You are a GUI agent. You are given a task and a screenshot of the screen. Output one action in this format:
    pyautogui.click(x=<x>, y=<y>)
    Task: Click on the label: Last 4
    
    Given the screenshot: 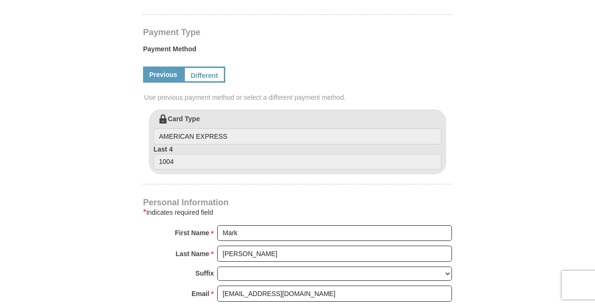 What is the action you would take?
    pyautogui.click(x=297, y=157)
    